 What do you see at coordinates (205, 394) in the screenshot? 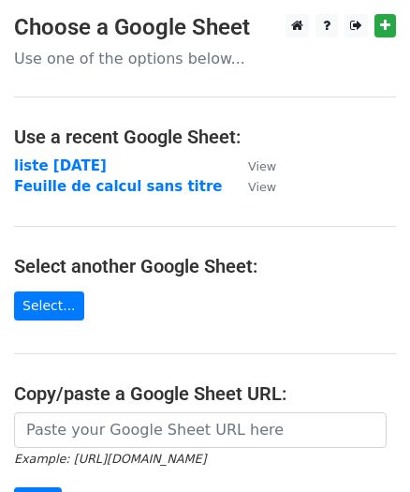
I see `h4: Copy/paste a Google Sheet URL:` at bounding box center [205, 394].